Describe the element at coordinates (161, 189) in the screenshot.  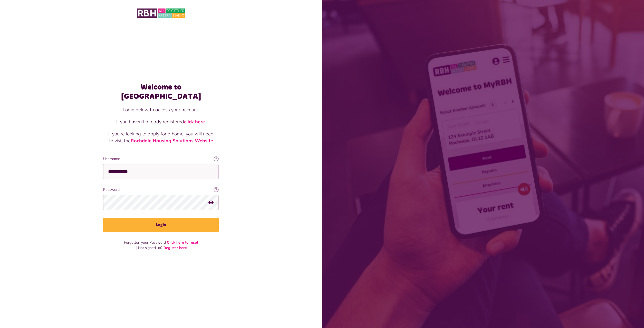
I see `label: Password` at that location.